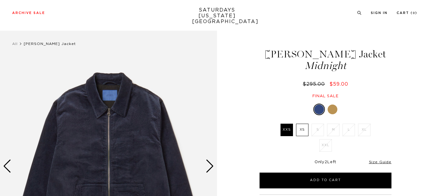 This screenshot has width=434, height=196. What do you see at coordinates (326, 162) in the screenshot?
I see `div: Only Left` at bounding box center [326, 162].